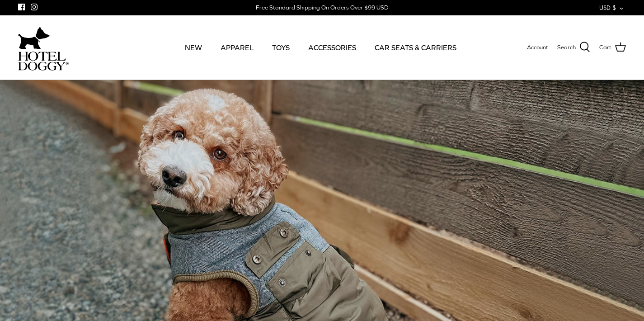 The image size is (644, 321). I want to click on a: ACCESSORIES, so click(332, 47).